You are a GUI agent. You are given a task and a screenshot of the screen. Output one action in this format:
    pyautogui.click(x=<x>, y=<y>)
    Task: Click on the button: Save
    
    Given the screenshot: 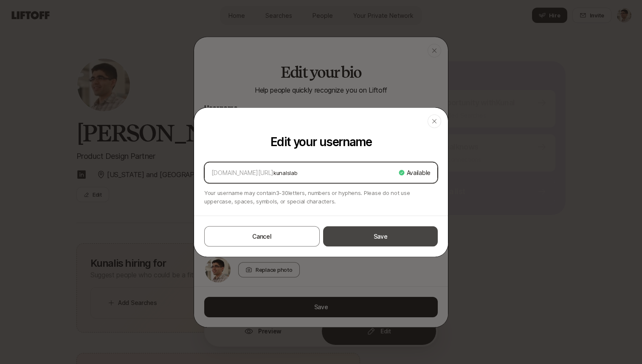 What is the action you would take?
    pyautogui.click(x=381, y=236)
    